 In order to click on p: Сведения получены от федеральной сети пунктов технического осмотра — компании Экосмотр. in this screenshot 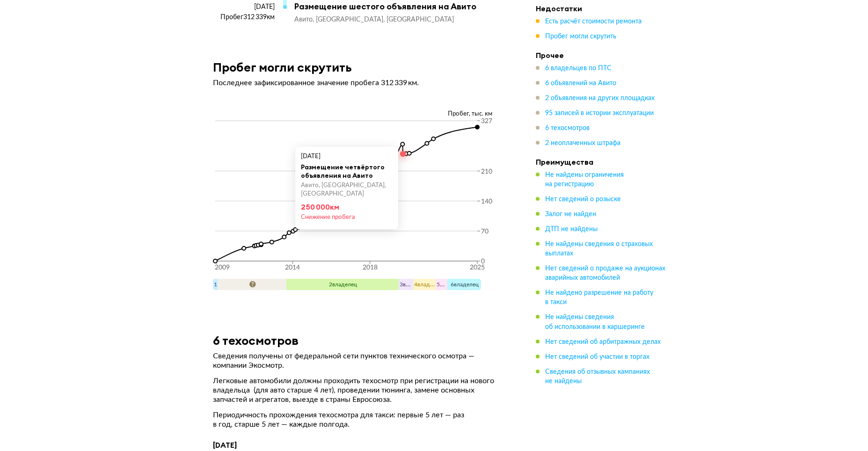, I will do `click(360, 361)`.